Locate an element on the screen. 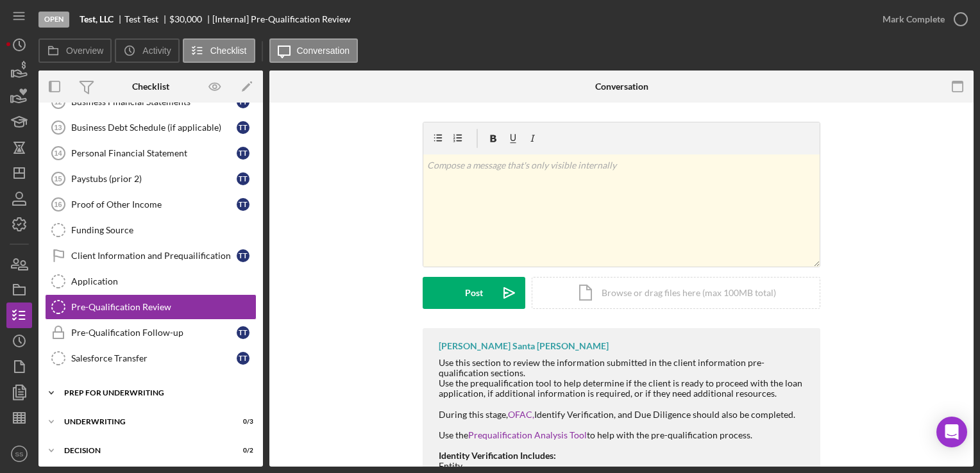 This screenshot has width=980, height=473. a: Funding Source is located at coordinates (151, 230).